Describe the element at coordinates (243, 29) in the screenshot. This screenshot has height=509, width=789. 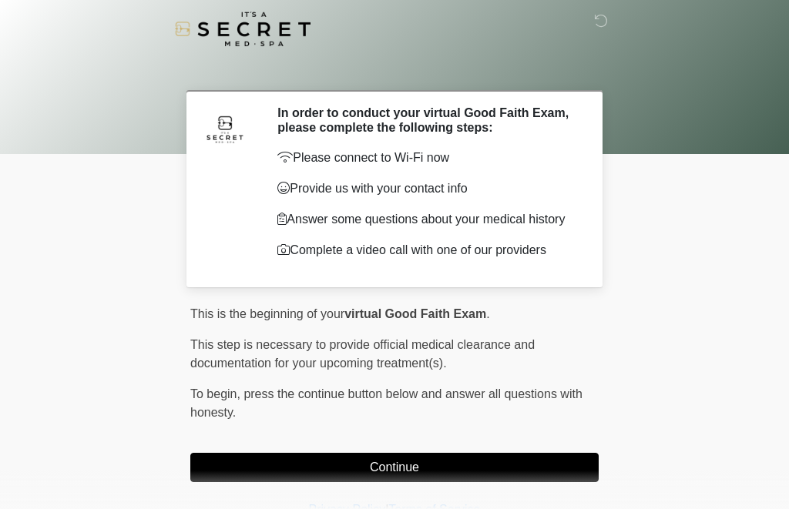
I see `img: It's A Secret Med Spa Logo` at that location.